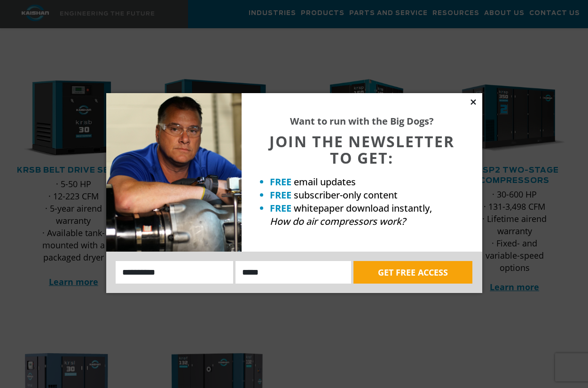  What do you see at coordinates (325, 181) in the screenshot?
I see `span: email updates` at bounding box center [325, 181].